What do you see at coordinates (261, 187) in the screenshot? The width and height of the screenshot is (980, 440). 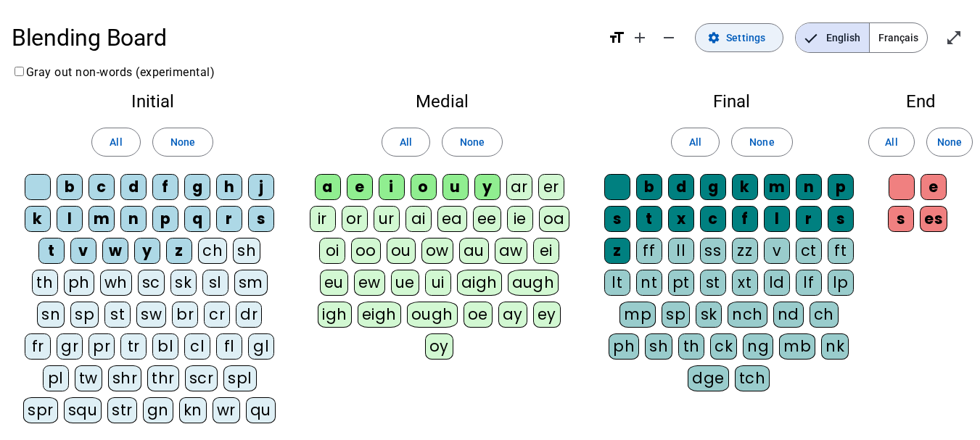 I see `div: j` at bounding box center [261, 187].